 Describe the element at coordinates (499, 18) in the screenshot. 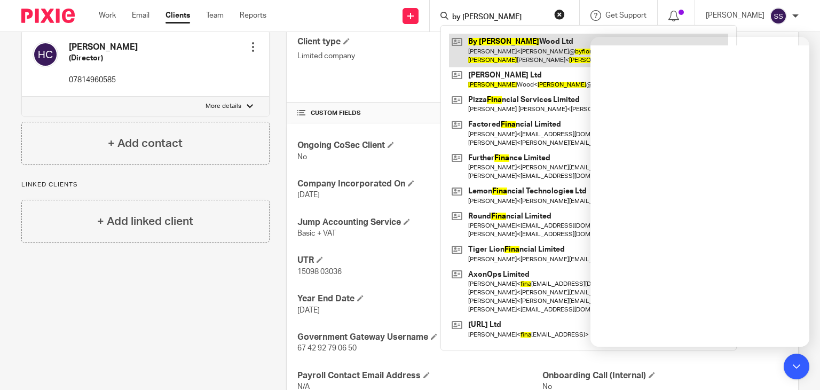

I see `input: Search` at that location.